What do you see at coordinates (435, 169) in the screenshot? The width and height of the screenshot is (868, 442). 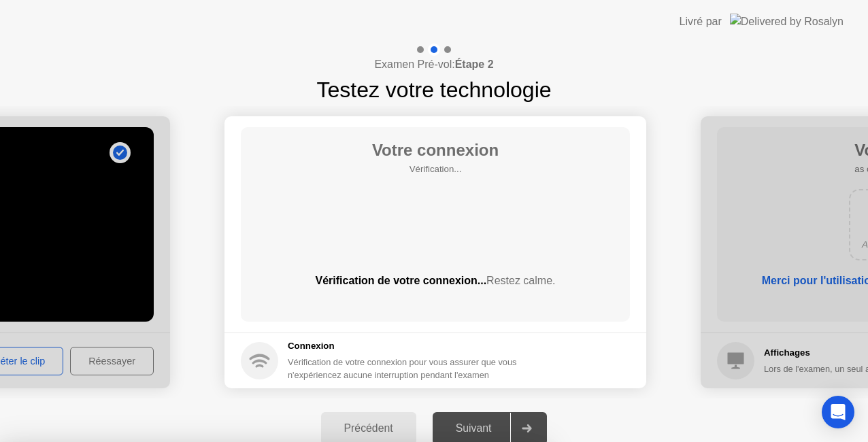 I see `h5: Vérification...` at bounding box center [435, 169].